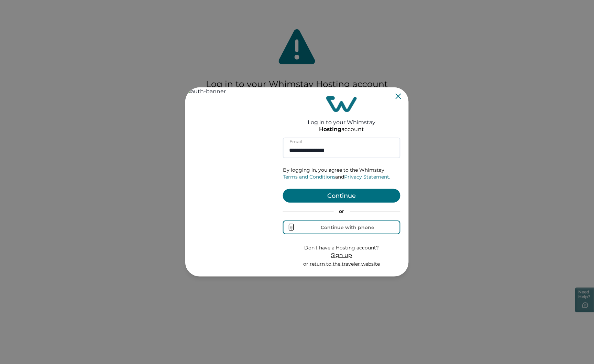 This screenshot has width=594, height=364. What do you see at coordinates (331, 130) in the screenshot?
I see `p: Hosting` at bounding box center [331, 130].